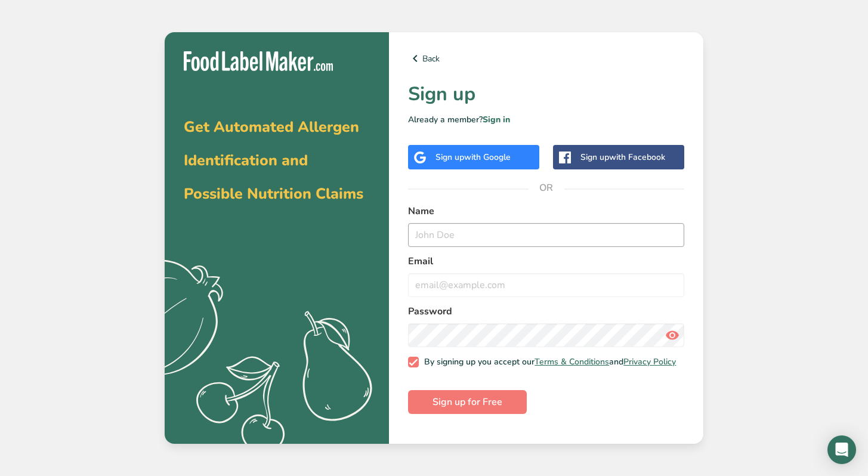 The height and width of the screenshot is (476, 868). Describe the element at coordinates (842, 450) in the screenshot. I see `div: Open Intercom Messenger` at that location.